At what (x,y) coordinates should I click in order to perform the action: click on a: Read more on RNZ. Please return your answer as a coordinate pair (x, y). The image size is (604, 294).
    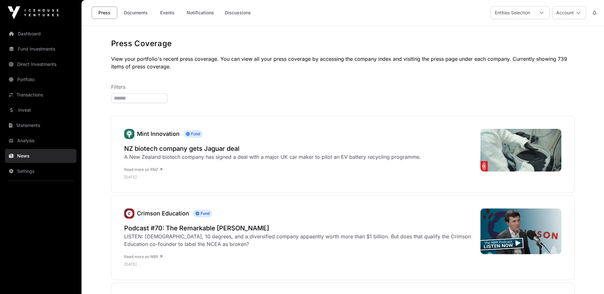
    Looking at the image, I should click on (143, 169).